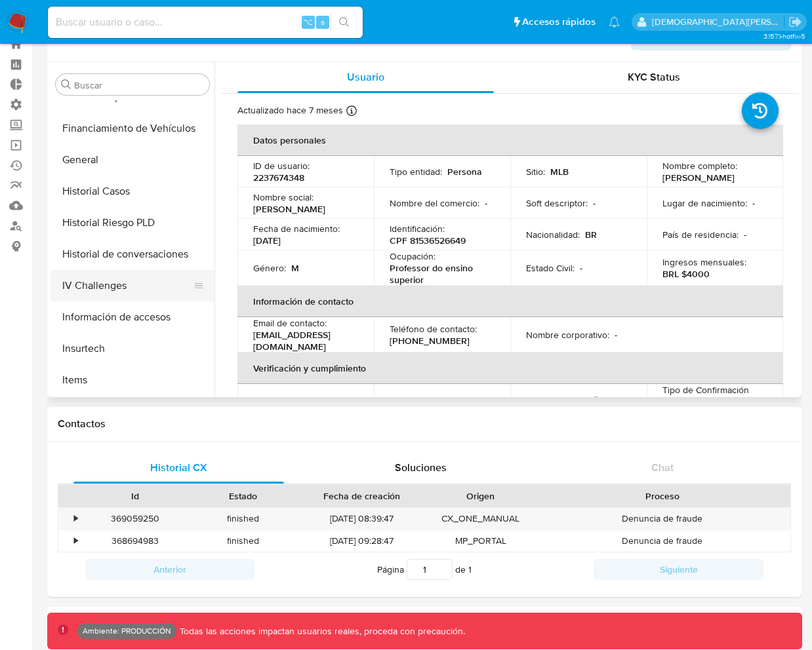 This screenshot has width=812, height=650. Describe the element at coordinates (281, 166) in the screenshot. I see `p: ID de usuario :` at that location.